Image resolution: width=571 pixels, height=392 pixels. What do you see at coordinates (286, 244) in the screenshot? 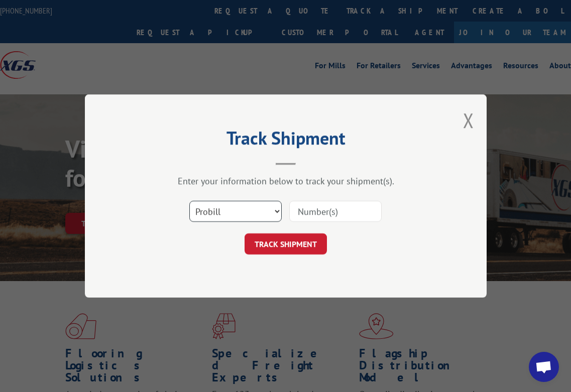
I see `button: TRACK SHIPMENT` at bounding box center [286, 244].